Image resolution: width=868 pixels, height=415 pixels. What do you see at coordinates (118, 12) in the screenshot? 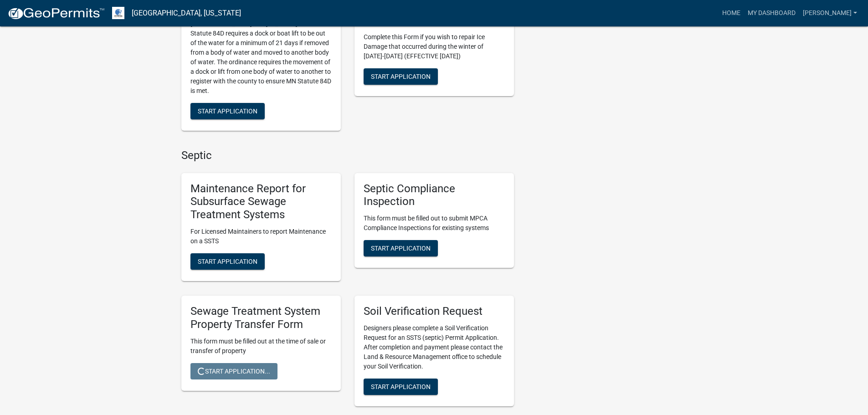
I see `img: Otter Tail County, Minnesota` at bounding box center [118, 12].